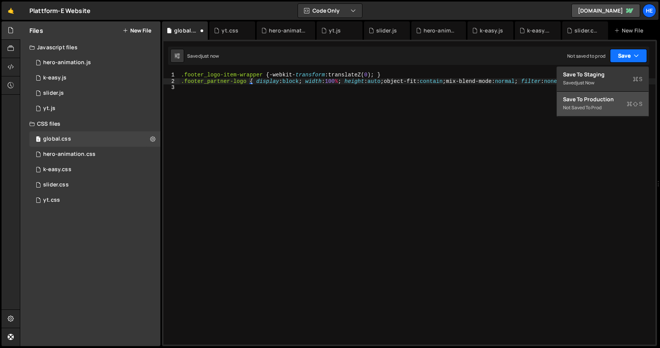 The height and width of the screenshot is (348, 660). I want to click on div: 13946/46640.css, so click(95, 139).